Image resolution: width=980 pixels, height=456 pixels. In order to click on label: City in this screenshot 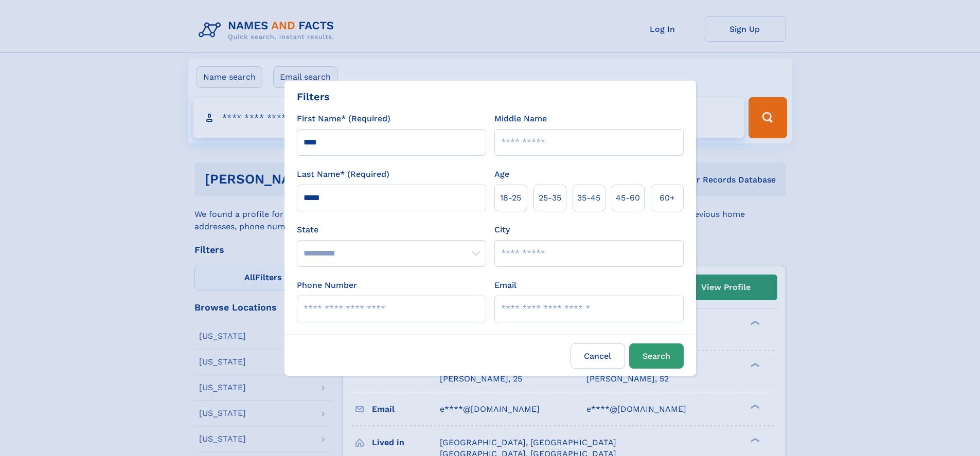, I will do `click(502, 230)`.